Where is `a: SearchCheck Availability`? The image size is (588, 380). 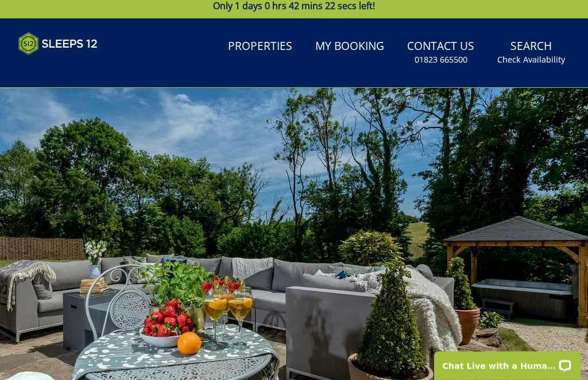 a: SearchCheck Availability is located at coordinates (531, 52).